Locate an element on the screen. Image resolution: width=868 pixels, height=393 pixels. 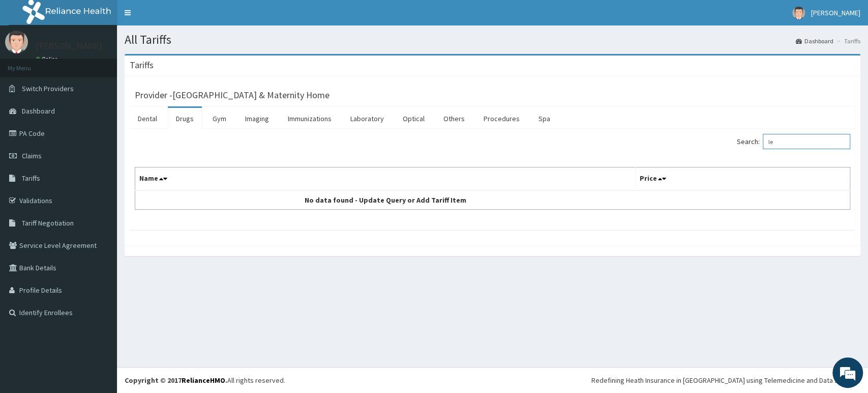
textarea: Type your message and hit 'Enter' is located at coordinates (99, 296).